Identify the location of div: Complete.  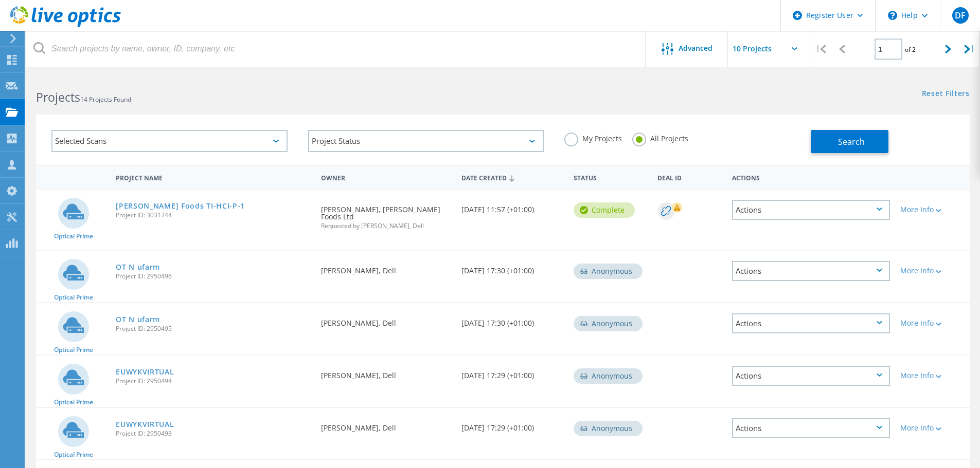
(604, 210).